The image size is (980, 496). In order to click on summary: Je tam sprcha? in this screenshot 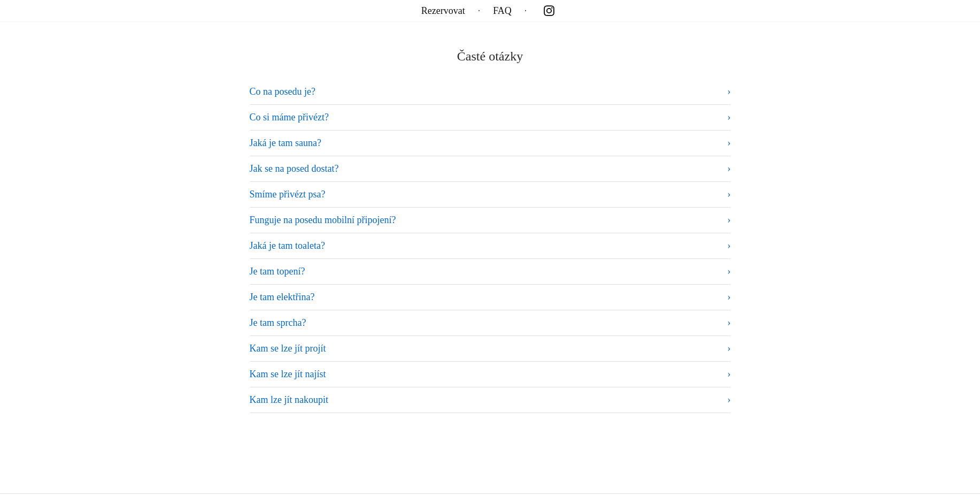, I will do `click(490, 323)`.